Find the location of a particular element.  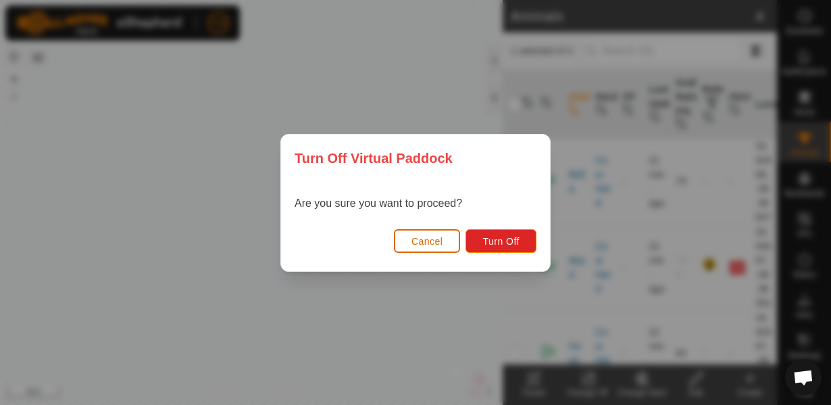

span: Cancel is located at coordinates (427, 241).